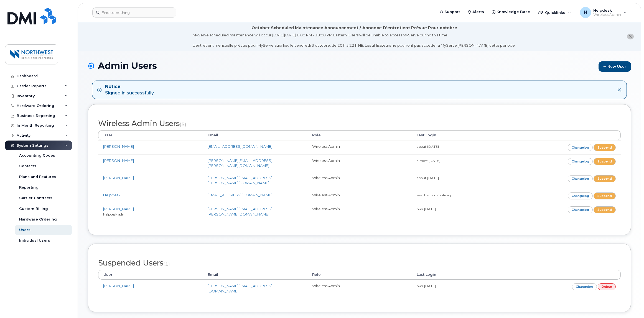 Image resolution: width=644 pixels, height=318 pixels. Describe the element at coordinates (183, 124) in the screenshot. I see `small: (5)` at that location.